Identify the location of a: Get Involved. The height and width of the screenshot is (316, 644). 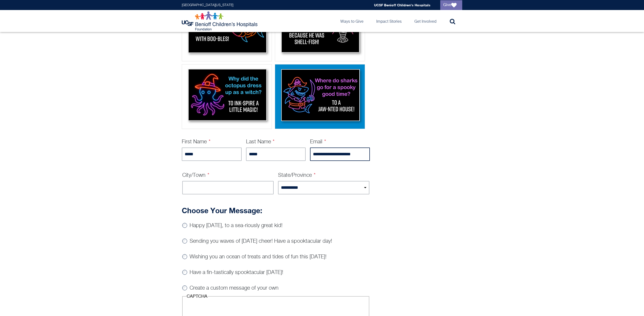
(425, 21).